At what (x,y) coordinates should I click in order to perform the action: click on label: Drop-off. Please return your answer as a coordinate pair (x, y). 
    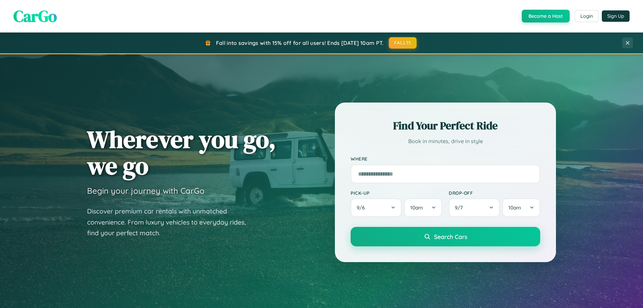
    Looking at the image, I should click on (494, 192).